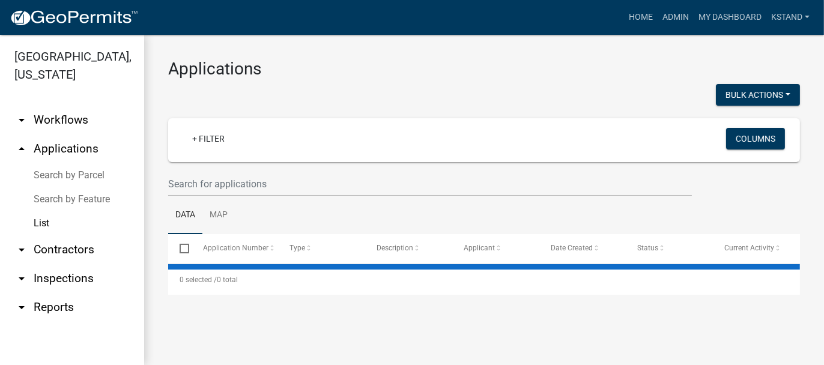  What do you see at coordinates (219, 216) in the screenshot?
I see `a: Map` at bounding box center [219, 216].